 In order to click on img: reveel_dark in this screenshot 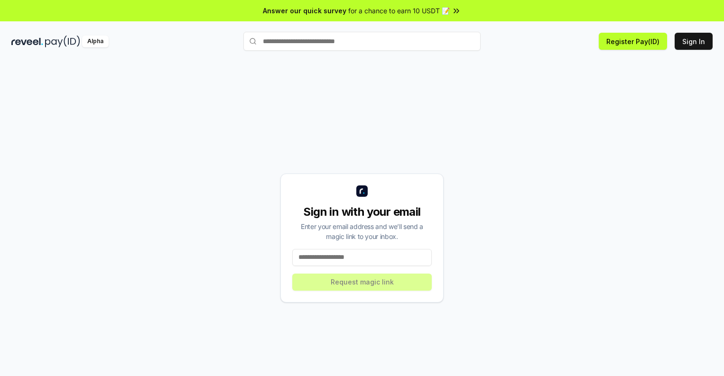, I will do `click(27, 41)`.